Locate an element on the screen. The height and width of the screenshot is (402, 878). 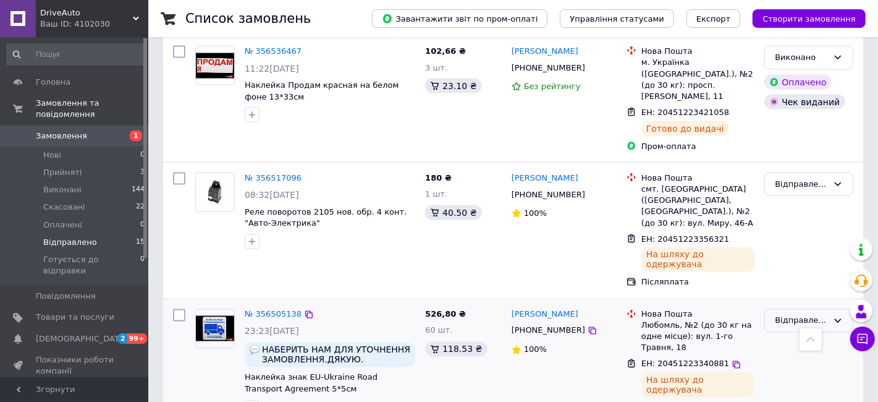
a: № 356517096 is located at coordinates (273, 177).